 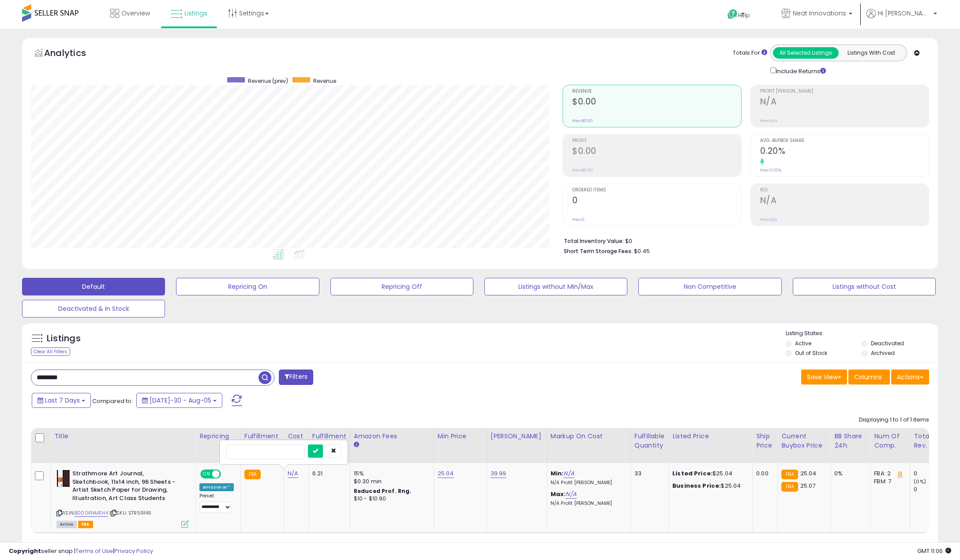 I want to click on label: Archived, so click(x=883, y=353).